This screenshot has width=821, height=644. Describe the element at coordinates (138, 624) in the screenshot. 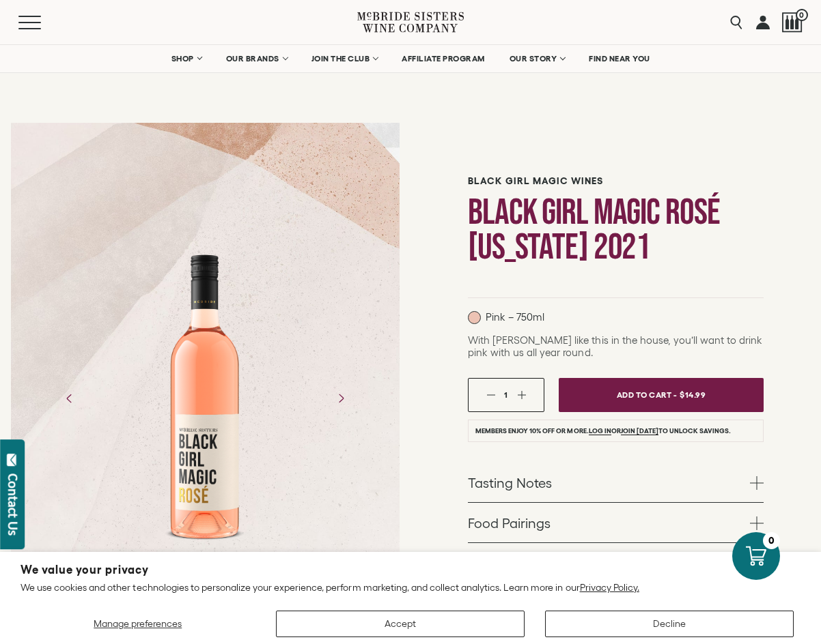

I see `button: Manage preferences` at that location.